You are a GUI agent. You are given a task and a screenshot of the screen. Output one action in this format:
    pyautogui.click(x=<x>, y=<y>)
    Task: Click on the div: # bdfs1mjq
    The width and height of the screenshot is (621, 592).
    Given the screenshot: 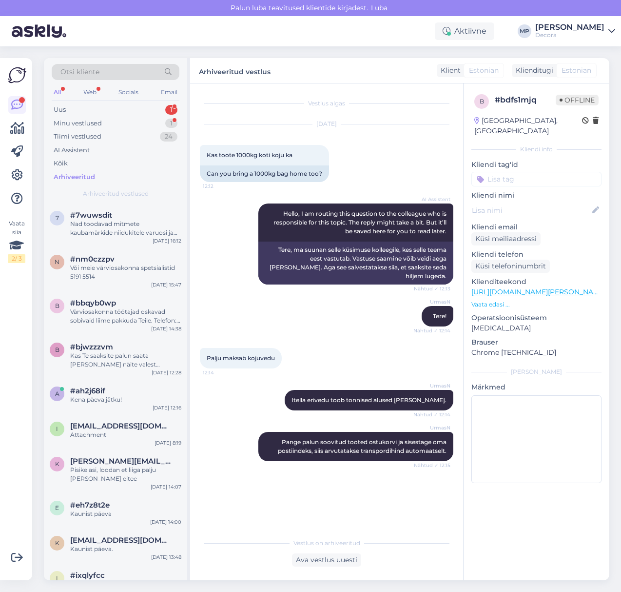 What is the action you would take?
    pyautogui.click(x=525, y=100)
    